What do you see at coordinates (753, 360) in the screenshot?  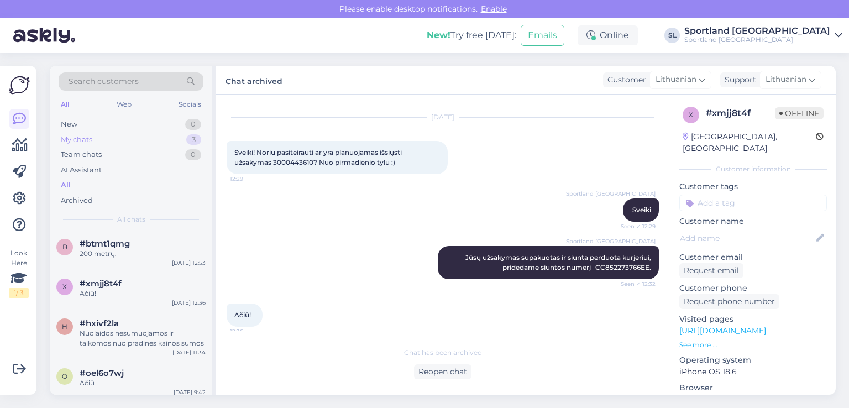 I see `p: Operating system` at bounding box center [753, 360].